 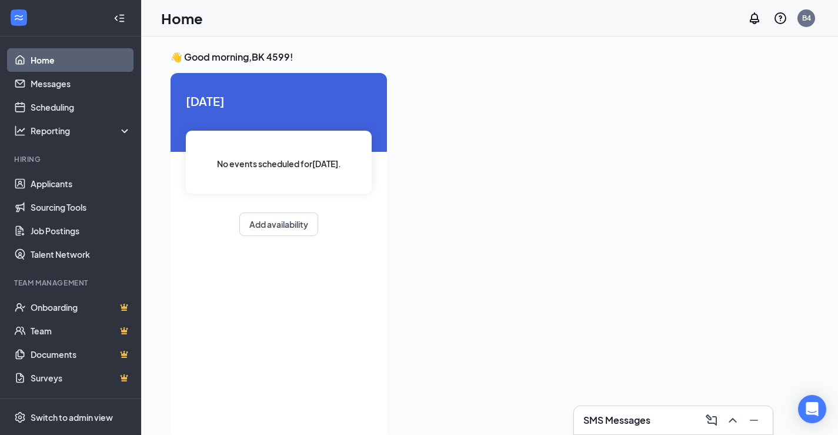 What do you see at coordinates (279, 224) in the screenshot?
I see `button: Add availability` at bounding box center [279, 224].